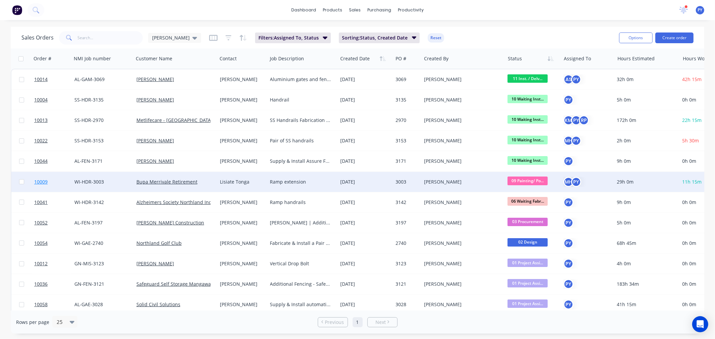 The width and height of the screenshot is (715, 339). I want to click on button: Filters:Assigned To, Status, so click(293, 38).